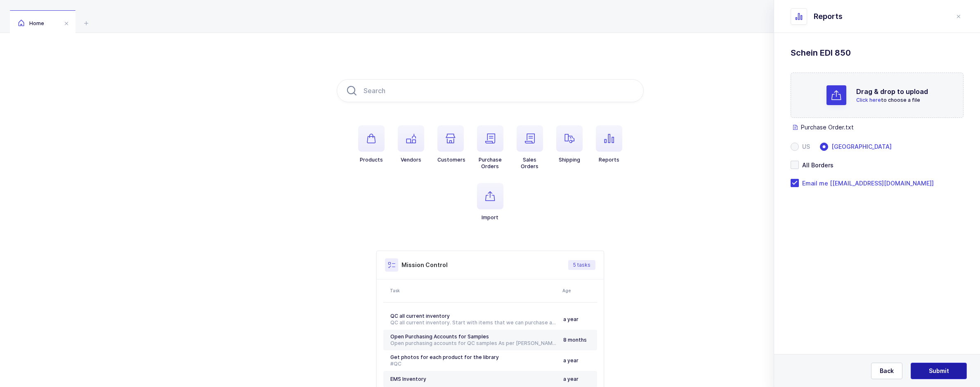 The image size is (980, 387). What do you see at coordinates (575, 340) in the screenshot?
I see `span: 8 months` at bounding box center [575, 340].